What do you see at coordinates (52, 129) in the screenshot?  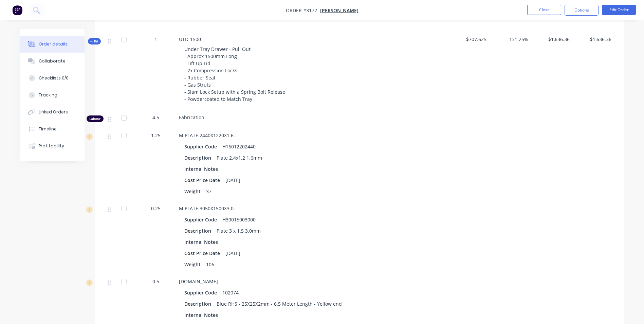 I see `button: Timeline` at bounding box center [52, 129].